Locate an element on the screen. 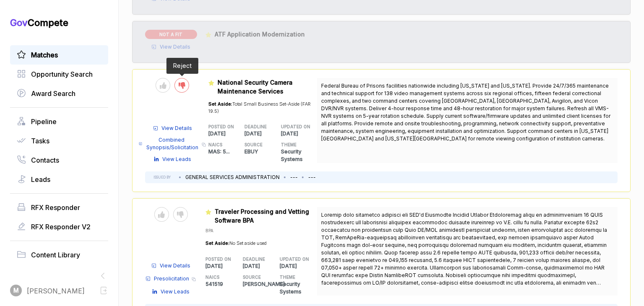  span: Pipeline is located at coordinates (44, 122).